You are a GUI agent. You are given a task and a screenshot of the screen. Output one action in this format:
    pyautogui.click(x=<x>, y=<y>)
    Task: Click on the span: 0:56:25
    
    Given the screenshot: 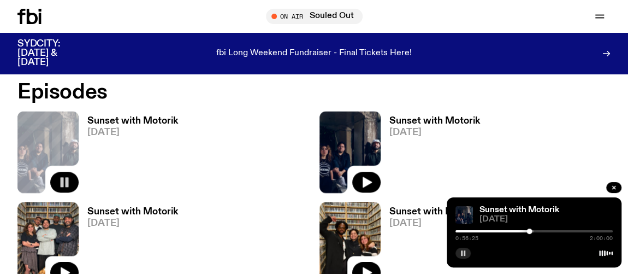 What is the action you would take?
    pyautogui.click(x=467, y=238)
    